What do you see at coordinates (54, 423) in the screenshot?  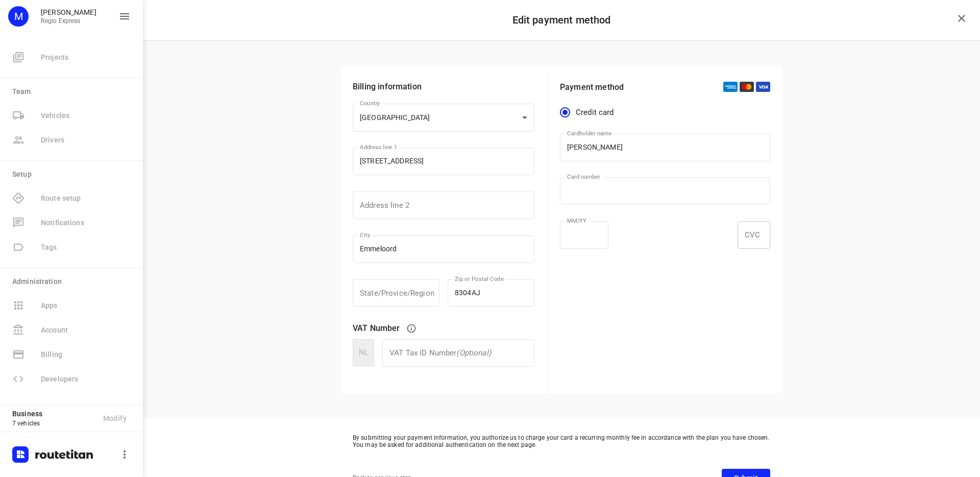 I see `p: 7 vehicles` at bounding box center [54, 423].